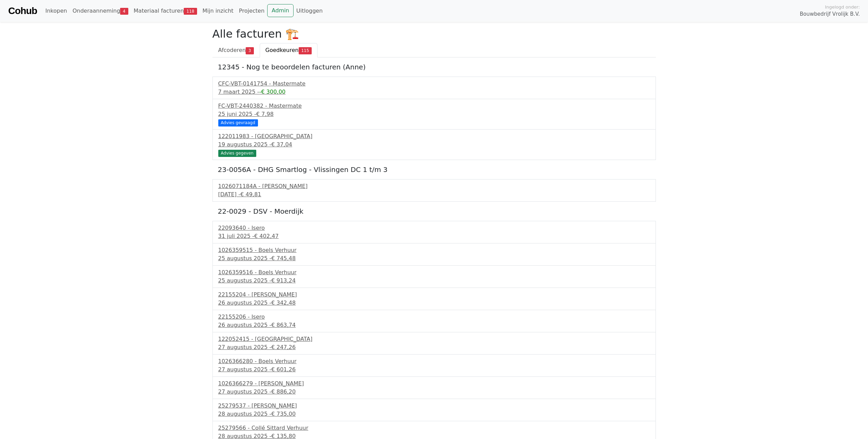  What do you see at coordinates (434, 272) in the screenshot?
I see `div: 1026359516 - Boels Verhuur` at bounding box center [434, 272].